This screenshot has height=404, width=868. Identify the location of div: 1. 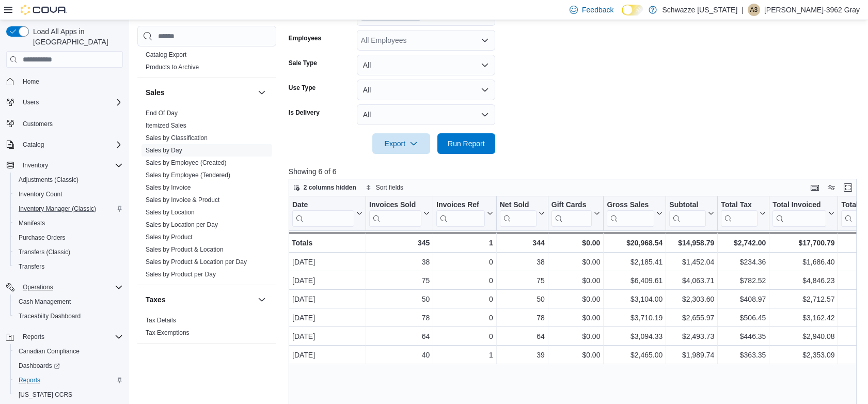
(464, 243).